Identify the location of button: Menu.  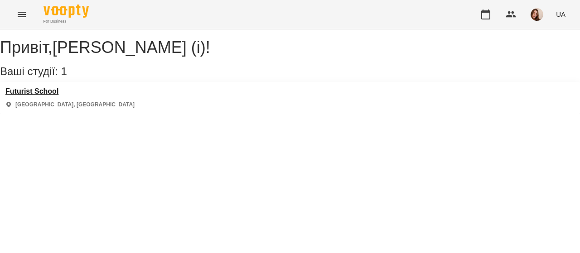
(22, 14).